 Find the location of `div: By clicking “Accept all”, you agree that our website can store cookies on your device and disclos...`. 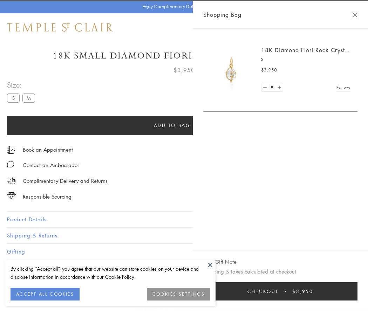

div: By clicking “Accept all”, you agree that our website can store cookies on your device and disclos... is located at coordinates (110, 273).